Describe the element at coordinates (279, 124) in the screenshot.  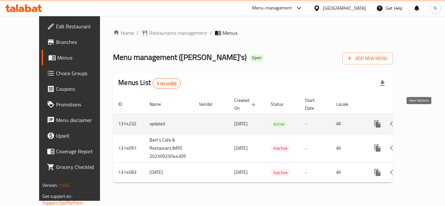
I see `div: Active` at that location.